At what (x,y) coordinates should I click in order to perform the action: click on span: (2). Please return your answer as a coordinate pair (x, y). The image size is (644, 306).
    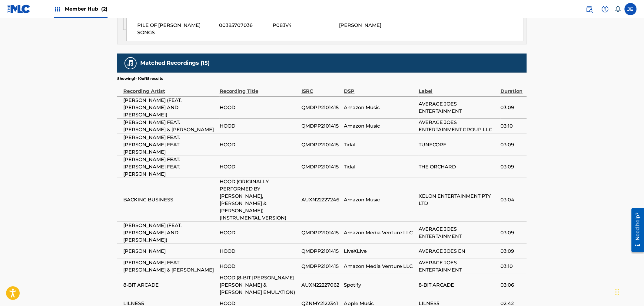
    Looking at the image, I should click on (104, 9).